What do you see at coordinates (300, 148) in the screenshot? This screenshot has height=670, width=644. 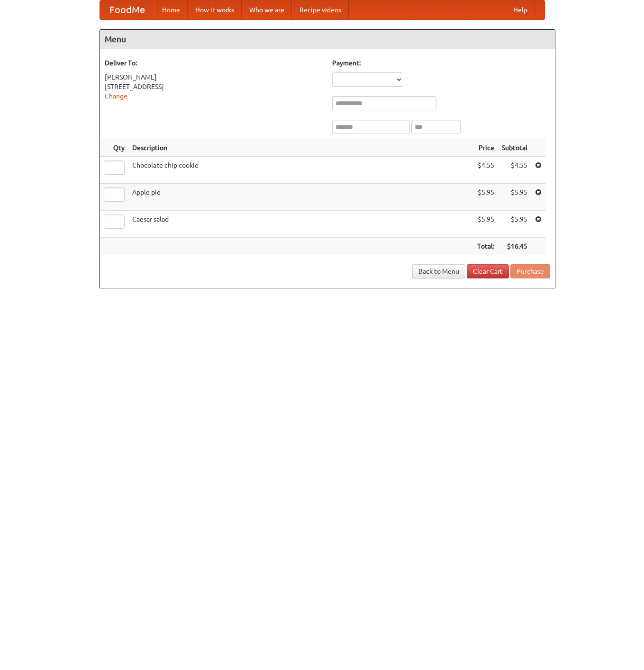 I see `th: Description` at bounding box center [300, 148].